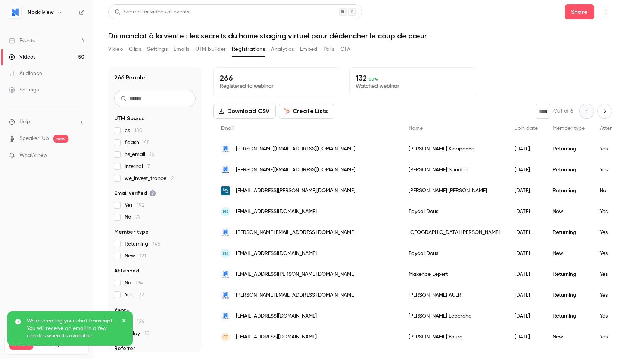  Describe the element at coordinates (579, 12) in the screenshot. I see `button: Share` at that location.